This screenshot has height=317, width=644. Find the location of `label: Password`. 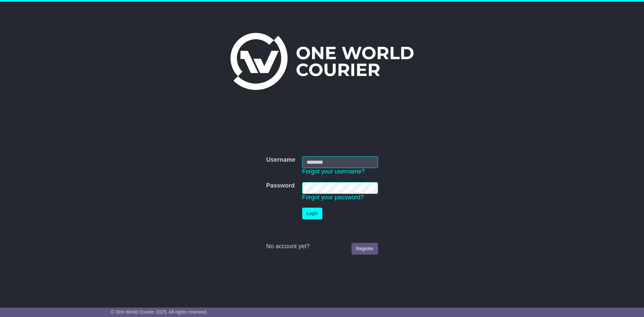

label: Password is located at coordinates (280, 186).